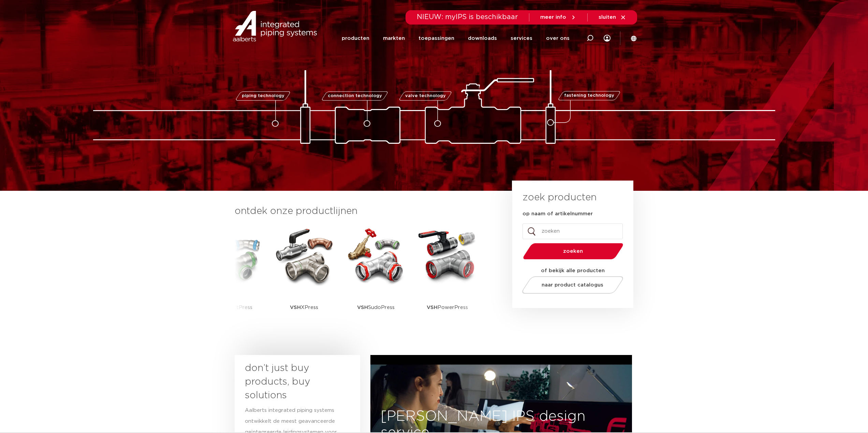 The width and height of the screenshot is (868, 433). I want to click on strong: of bekijk alle producten, so click(572, 271).